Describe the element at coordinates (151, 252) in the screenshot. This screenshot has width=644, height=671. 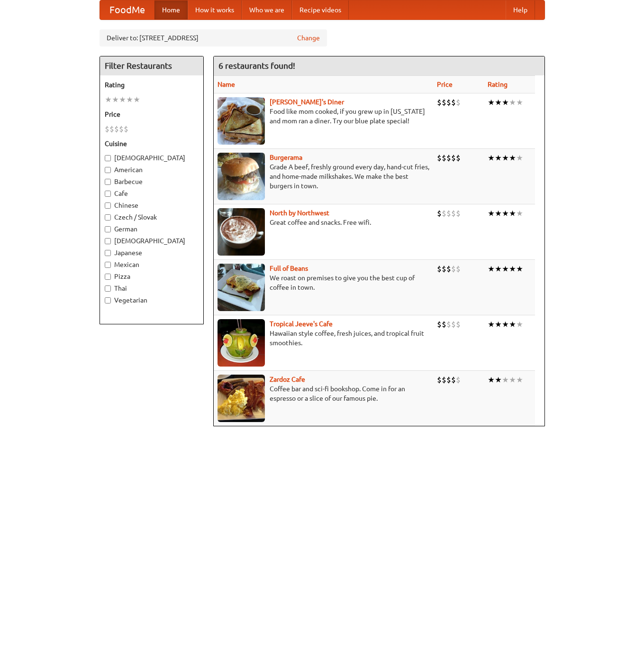
I see `label: Japanese` at that location.